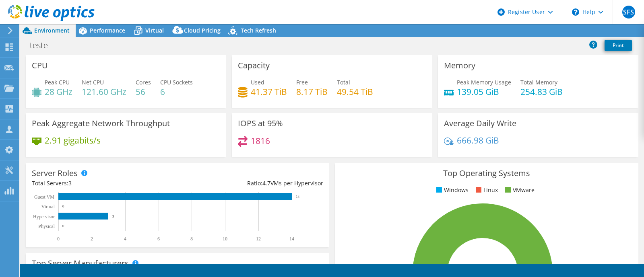  Describe the element at coordinates (202, 30) in the screenshot. I see `span: Cloud Pricing` at that location.